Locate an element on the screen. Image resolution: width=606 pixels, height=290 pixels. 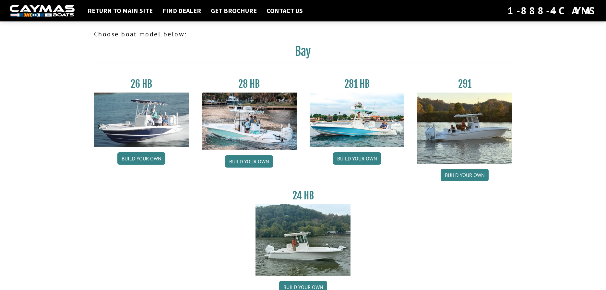
a: Find Dealer is located at coordinates (182, 11).